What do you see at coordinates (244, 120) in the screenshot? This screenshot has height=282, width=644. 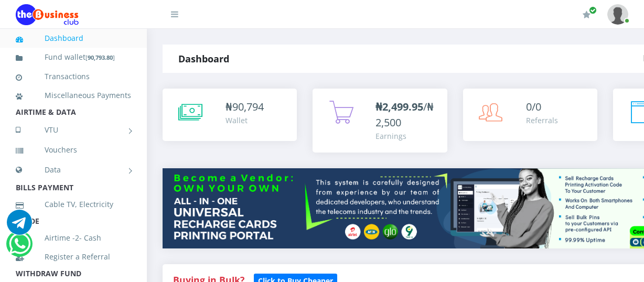 I see `div: Wallet` at bounding box center [244, 120].